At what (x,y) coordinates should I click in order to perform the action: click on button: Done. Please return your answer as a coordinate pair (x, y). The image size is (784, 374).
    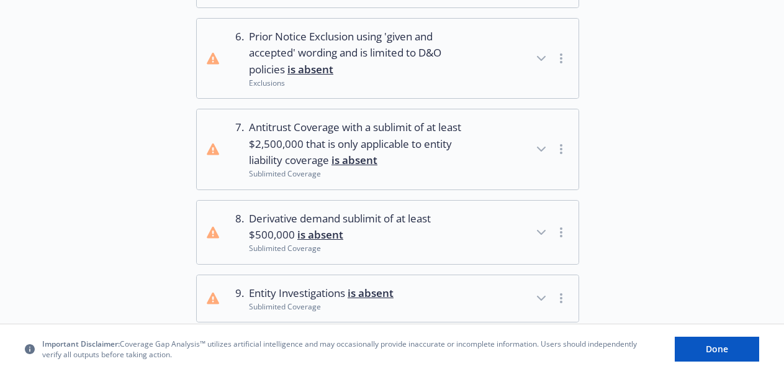
    Looking at the image, I should click on (717, 349).